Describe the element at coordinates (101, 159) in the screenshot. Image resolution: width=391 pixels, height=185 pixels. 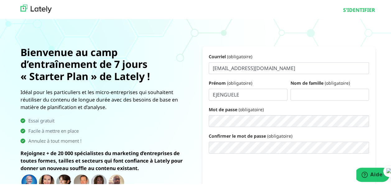
I see `b: Rejoignez + de 20 000 spécialistes du marketing d’entreprises de toutes formes, tailles et secteu...` at that location.